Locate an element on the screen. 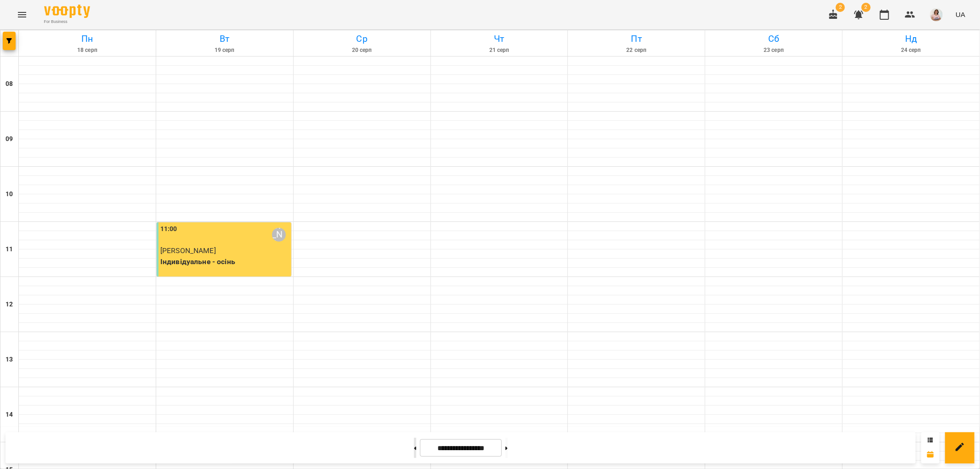  h6: 11 is located at coordinates (9, 249).